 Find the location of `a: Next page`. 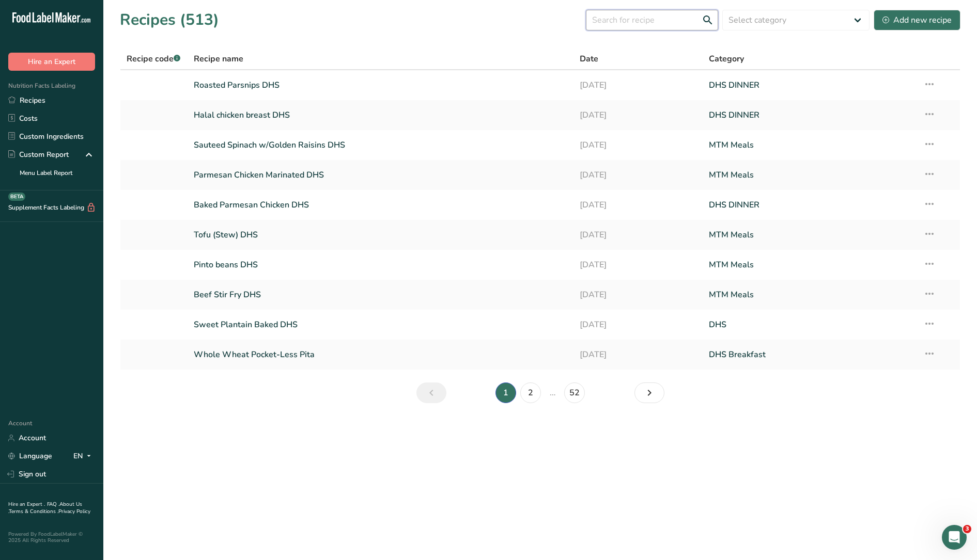

a: Next page is located at coordinates (649, 393).